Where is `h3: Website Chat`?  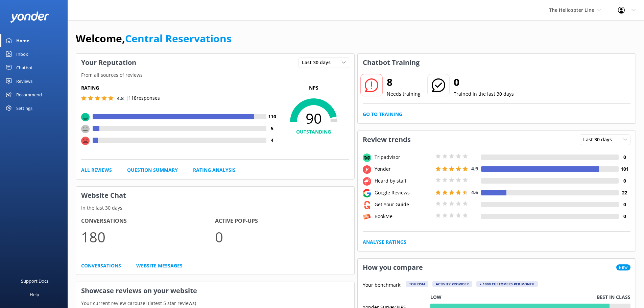 h3: Website Chat is located at coordinates (215, 196).